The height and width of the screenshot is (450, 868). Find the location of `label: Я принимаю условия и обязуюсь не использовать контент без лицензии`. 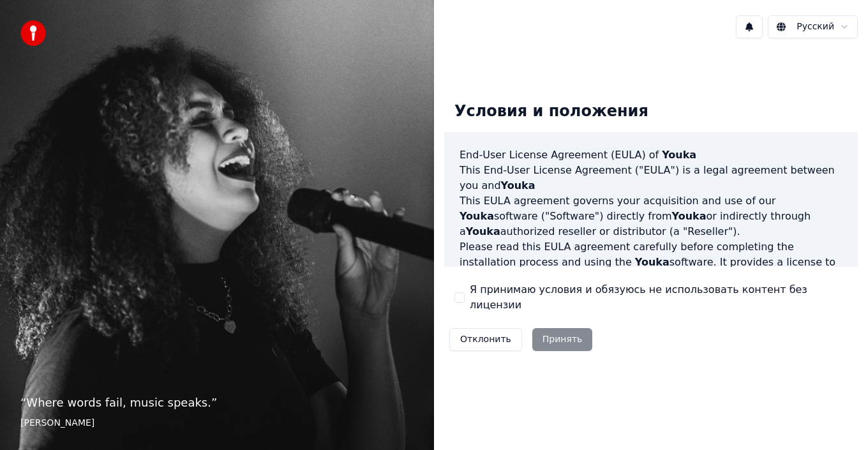

label: Я принимаю условия и обязуюсь не использовать контент без лицензии is located at coordinates (659, 298).